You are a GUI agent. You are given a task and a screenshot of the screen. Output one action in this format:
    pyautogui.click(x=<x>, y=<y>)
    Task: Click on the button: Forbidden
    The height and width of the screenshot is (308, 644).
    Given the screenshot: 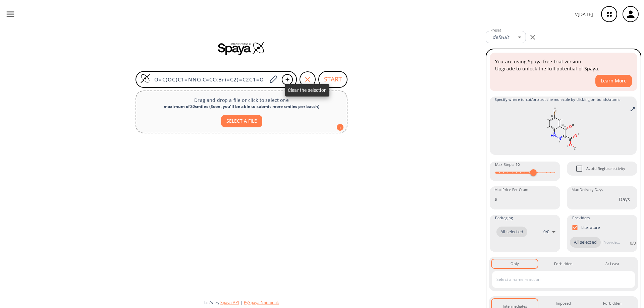 What is the action you would take?
    pyautogui.click(x=563, y=264)
    